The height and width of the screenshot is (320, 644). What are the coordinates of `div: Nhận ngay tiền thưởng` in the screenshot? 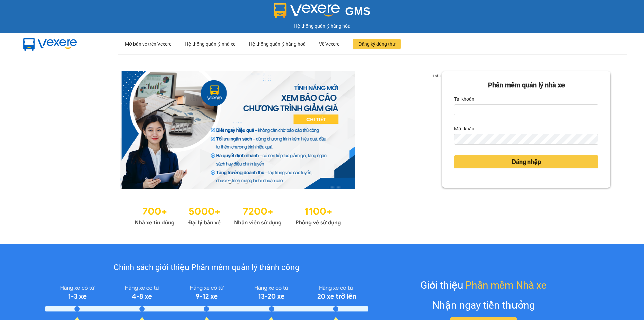 It's located at (484, 305).